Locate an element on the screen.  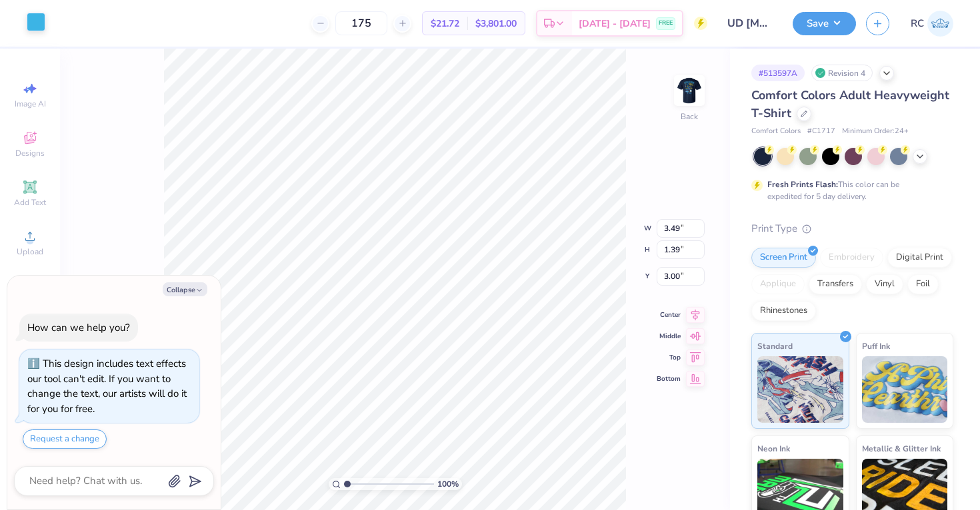
span: RC is located at coordinates (917, 24).